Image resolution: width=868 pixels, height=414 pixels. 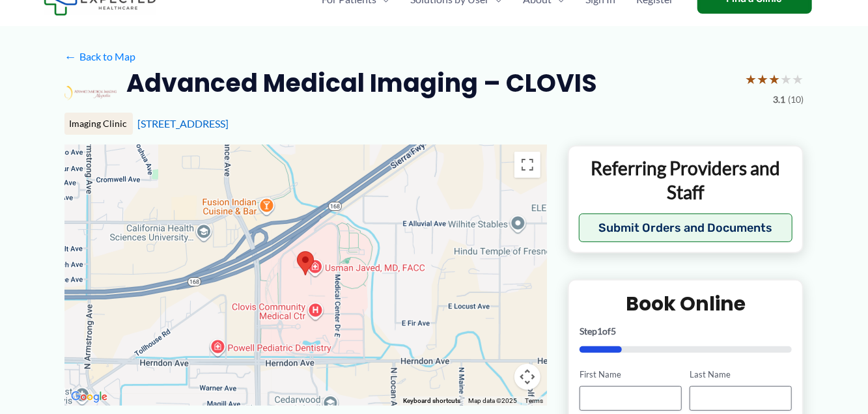 I want to click on span: Map data ©2025, so click(x=492, y=400).